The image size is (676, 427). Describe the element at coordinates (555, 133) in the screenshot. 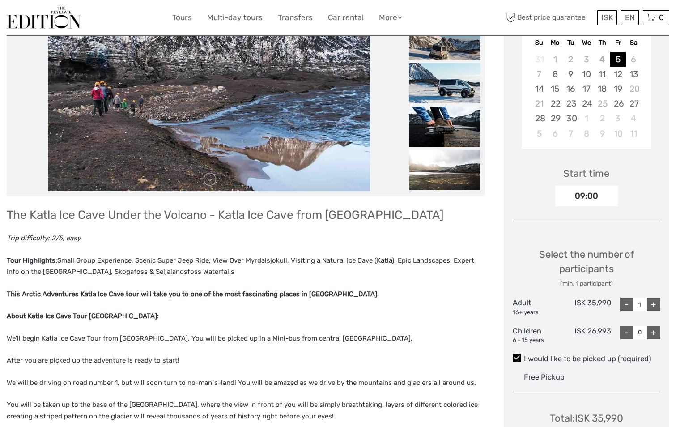

I see `div: Choose Monday, October 6th, 2025` at that location.